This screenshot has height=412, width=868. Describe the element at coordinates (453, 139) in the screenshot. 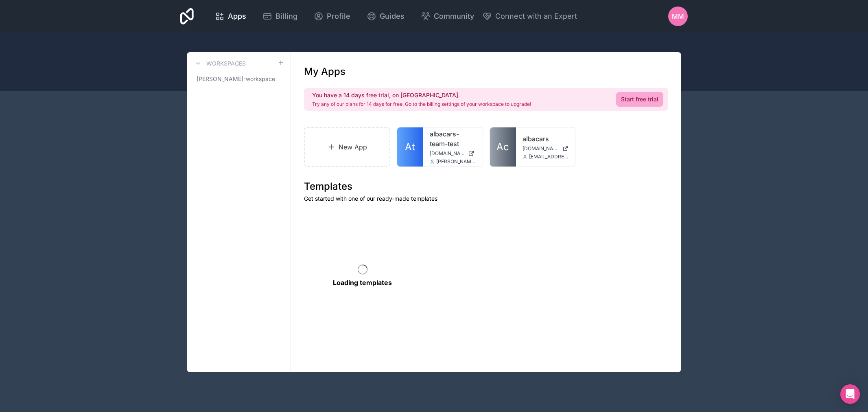

I see `a: albacars-team-test` at that location.